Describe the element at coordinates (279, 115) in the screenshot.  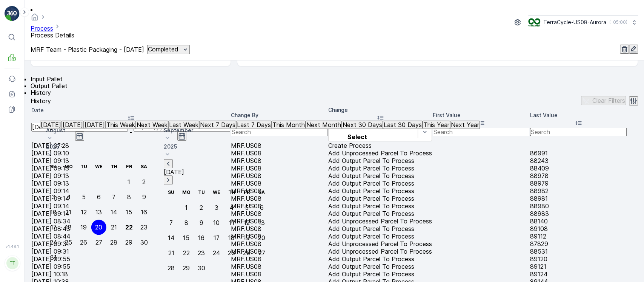
I see `p: Change By` at that location.